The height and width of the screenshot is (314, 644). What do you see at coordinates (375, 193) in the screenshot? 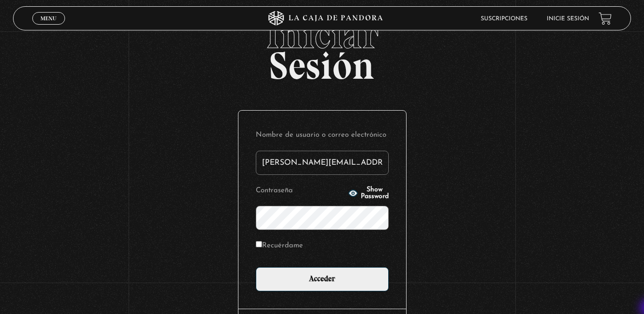
I see `span: Show Password` at bounding box center [375, 193].